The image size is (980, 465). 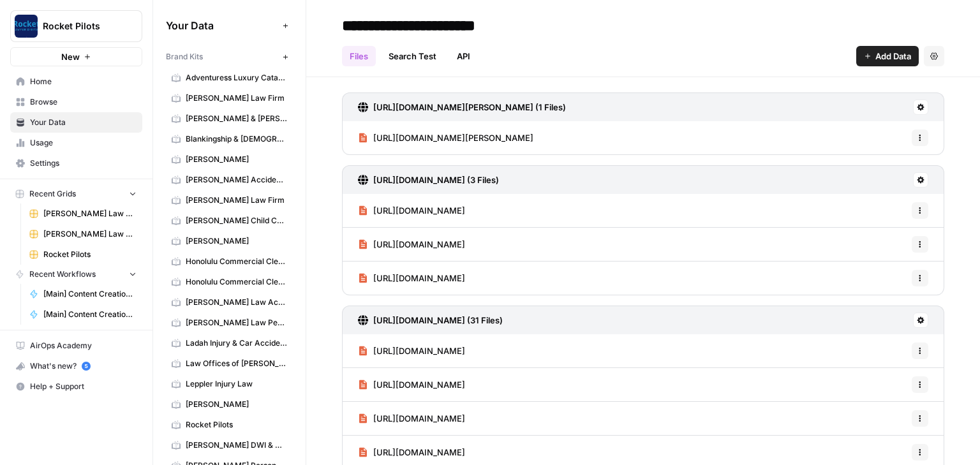 What do you see at coordinates (86, 366) in the screenshot?
I see `a: 5` at bounding box center [86, 366].